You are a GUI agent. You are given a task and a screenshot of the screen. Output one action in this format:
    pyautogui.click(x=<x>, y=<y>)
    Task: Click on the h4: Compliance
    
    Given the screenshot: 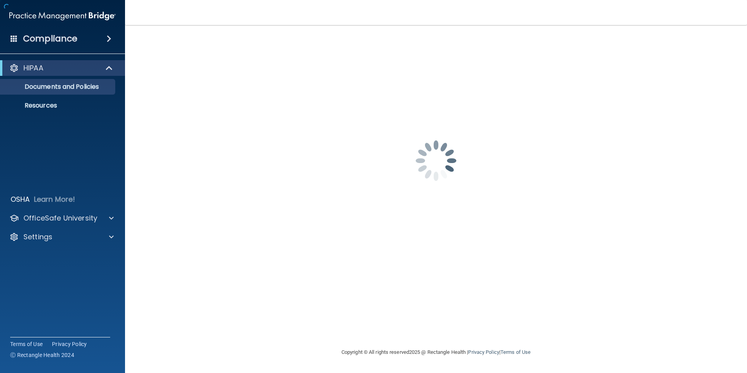 What is the action you would take?
    pyautogui.click(x=50, y=39)
    